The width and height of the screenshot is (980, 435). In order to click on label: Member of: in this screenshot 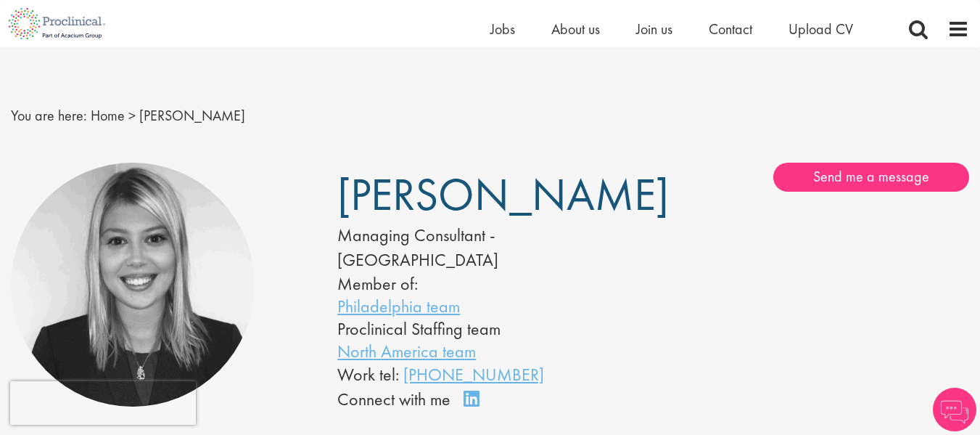, I will do `click(377, 283)`.